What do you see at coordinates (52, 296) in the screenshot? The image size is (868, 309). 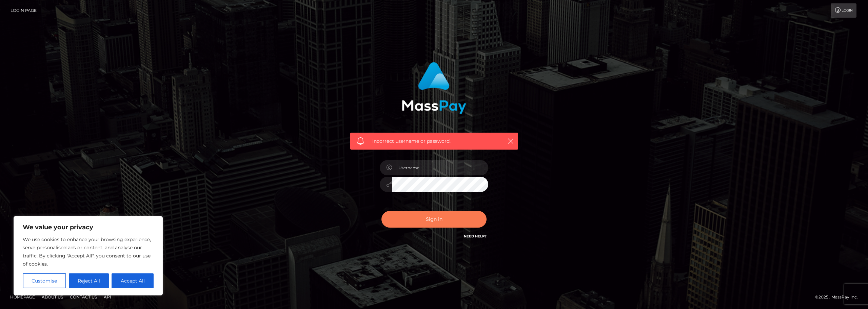 I see `a: About Us` at bounding box center [52, 296].